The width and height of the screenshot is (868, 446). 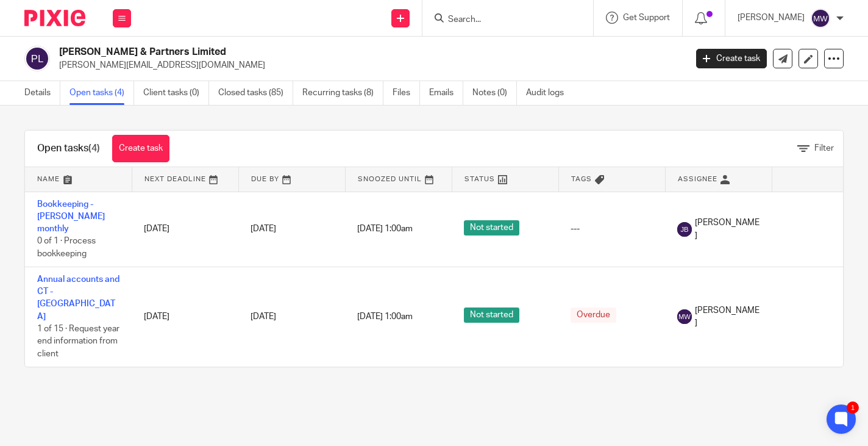 I want to click on a: Details, so click(x=42, y=93).